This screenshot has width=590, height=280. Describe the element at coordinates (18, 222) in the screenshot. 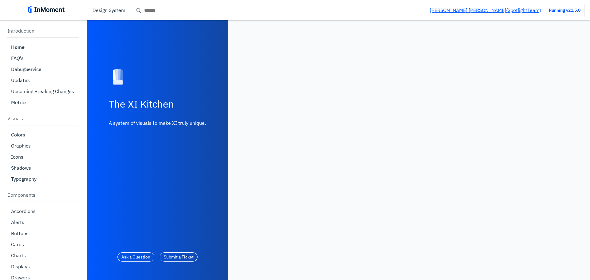

I see `p: Alerts` at that location.